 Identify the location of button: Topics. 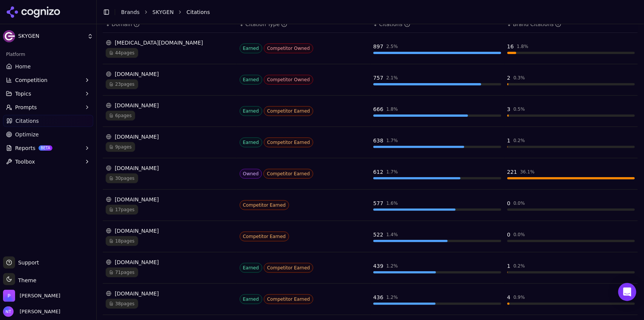
(48, 94).